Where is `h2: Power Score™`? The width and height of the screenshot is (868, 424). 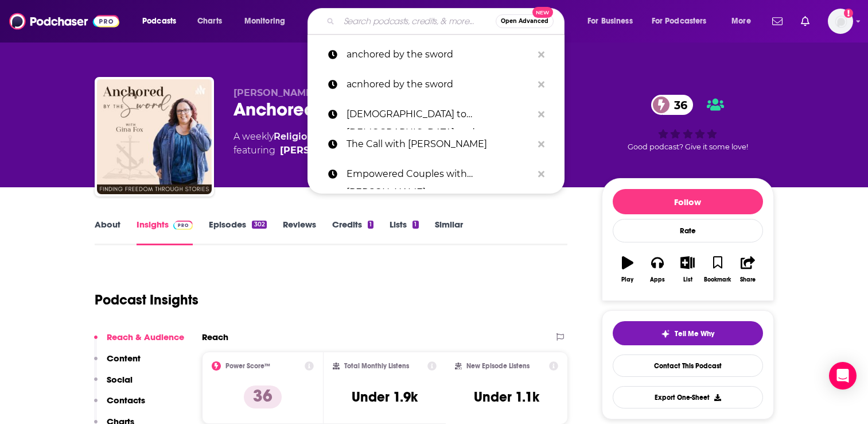 h2: Power Score™ is located at coordinates (248, 365).